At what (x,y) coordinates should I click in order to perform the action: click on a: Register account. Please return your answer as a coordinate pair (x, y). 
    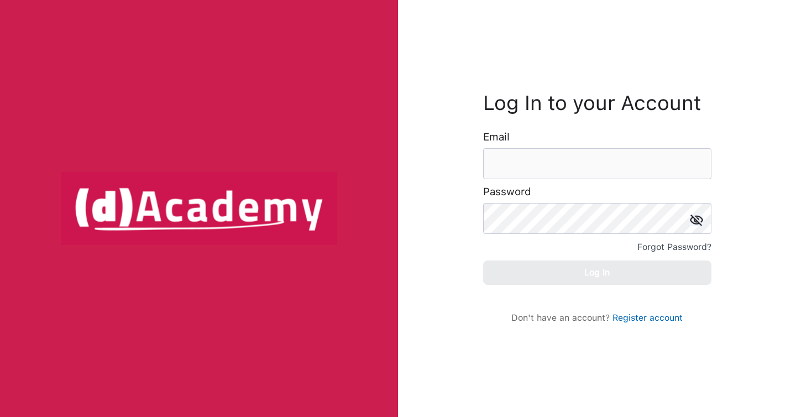
    Looking at the image, I should click on (647, 317).